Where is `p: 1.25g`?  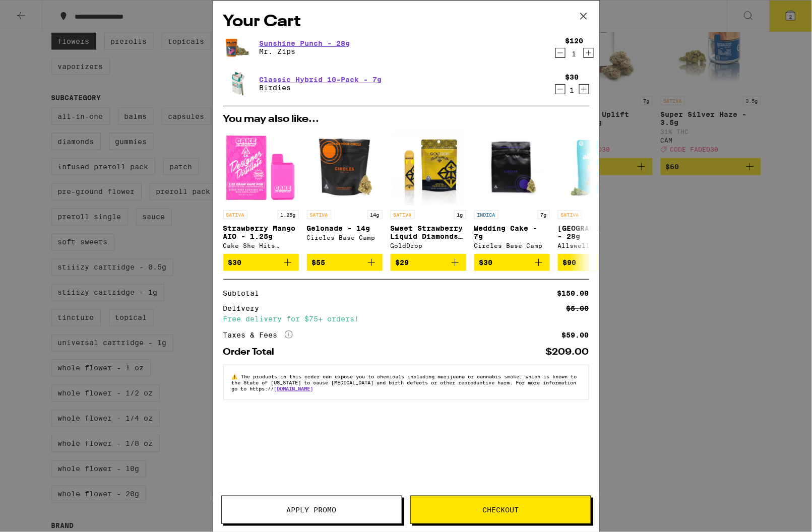
p: 1.25g is located at coordinates (288, 214).